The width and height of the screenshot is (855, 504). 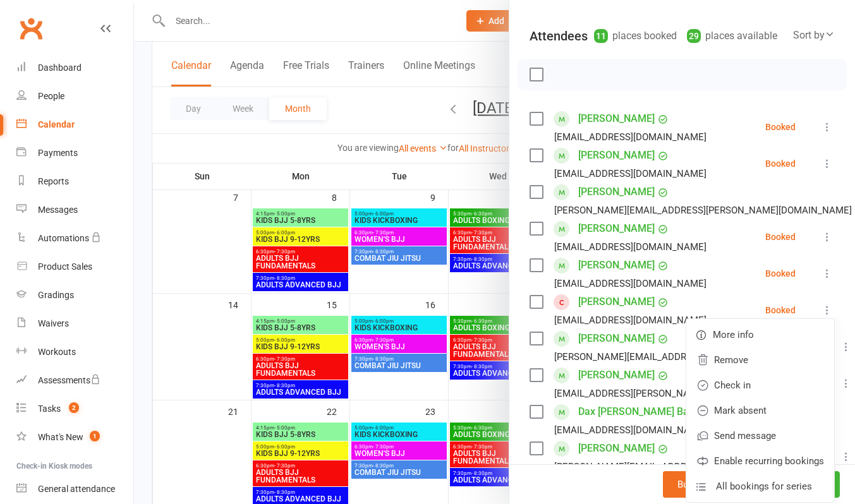 What do you see at coordinates (56, 125) in the screenshot?
I see `div: Calendar` at bounding box center [56, 125].